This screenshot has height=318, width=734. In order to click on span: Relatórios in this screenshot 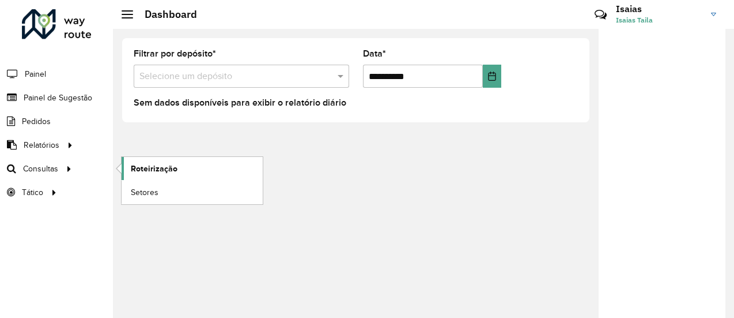, I will do `click(41, 145)`.